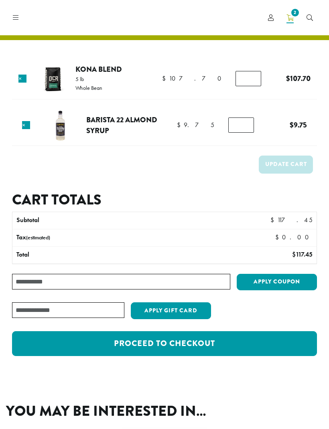 The image size is (329, 429). I want to click on button: Apply Gift Card, so click(171, 311).